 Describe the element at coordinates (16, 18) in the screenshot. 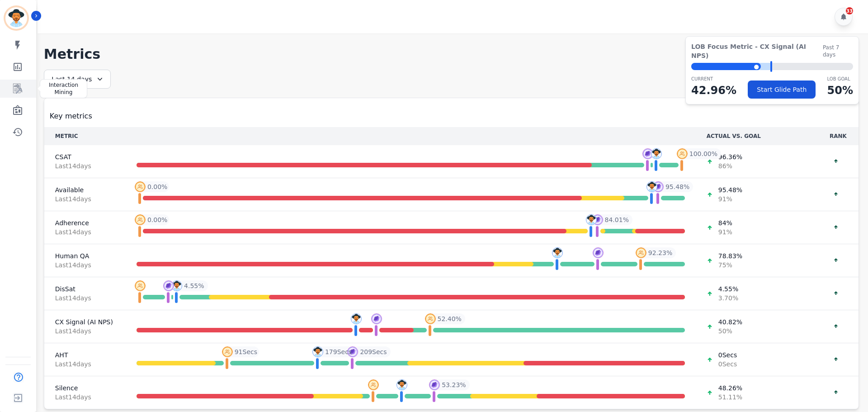

I see `img: Bordered avatar` at that location.